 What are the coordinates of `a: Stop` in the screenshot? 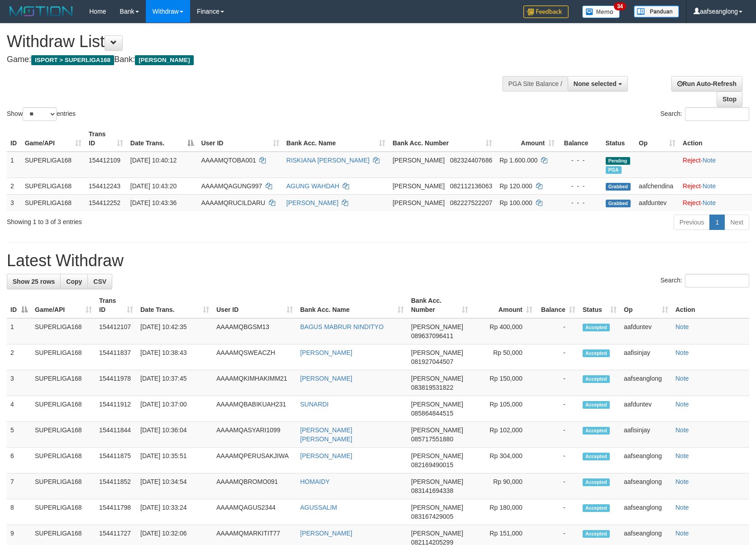 It's located at (730, 99).